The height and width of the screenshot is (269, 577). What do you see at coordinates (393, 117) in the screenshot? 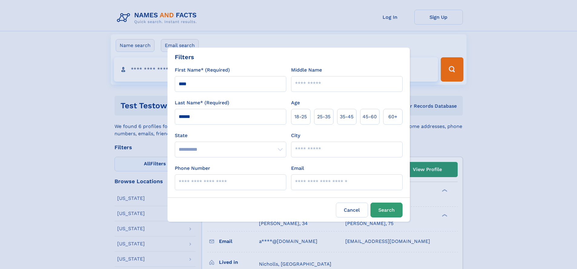
I see `span: 60+` at bounding box center [393, 117].